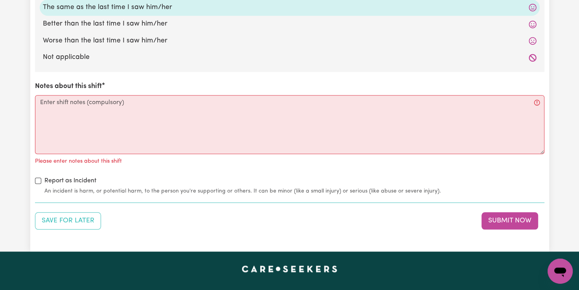  What do you see at coordinates (78, 162) in the screenshot?
I see `p: Please enter notes about this shift` at bounding box center [78, 162].